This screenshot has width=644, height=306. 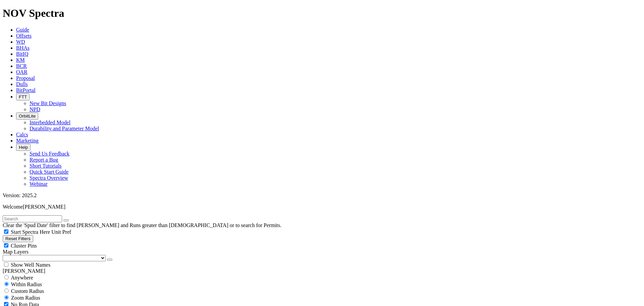 I want to click on a: Report a Bug, so click(x=44, y=160).